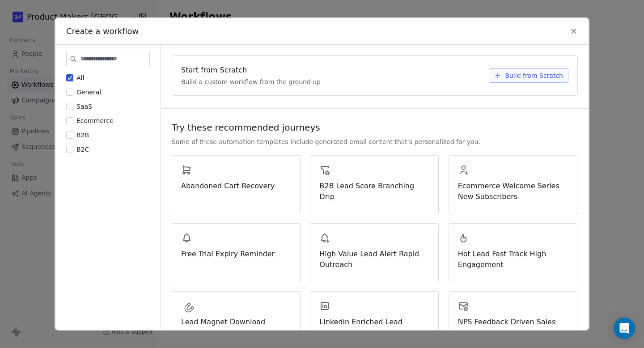  Describe the element at coordinates (236, 254) in the screenshot. I see `span: Free Trial Expiry Reminder` at that location.